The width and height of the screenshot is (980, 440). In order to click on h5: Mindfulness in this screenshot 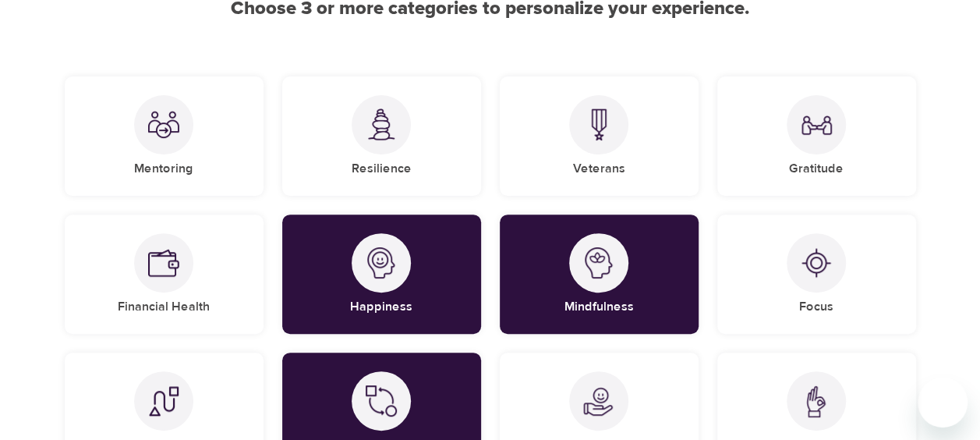, I will do `click(599, 307)`.